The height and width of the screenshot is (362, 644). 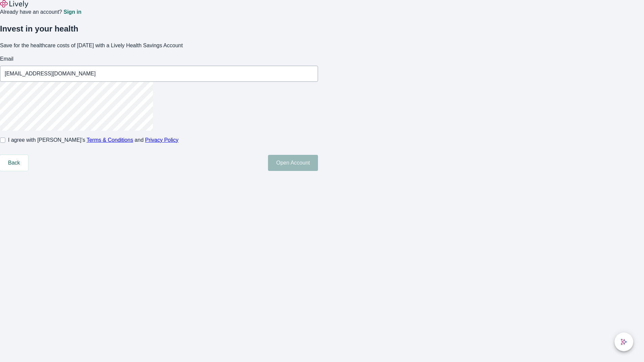 What do you see at coordinates (624, 342) in the screenshot?
I see `svg: Lively AI Assistant` at bounding box center [624, 342].